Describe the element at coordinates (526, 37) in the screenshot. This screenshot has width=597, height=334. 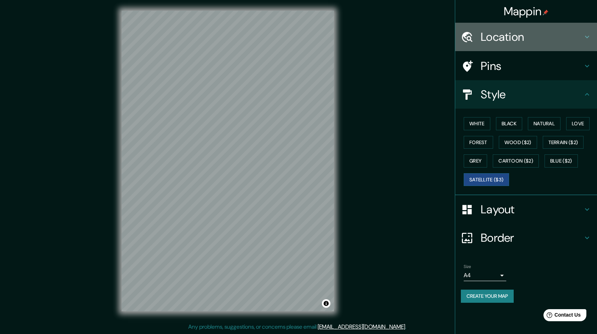
I see `div: Location` at that location.